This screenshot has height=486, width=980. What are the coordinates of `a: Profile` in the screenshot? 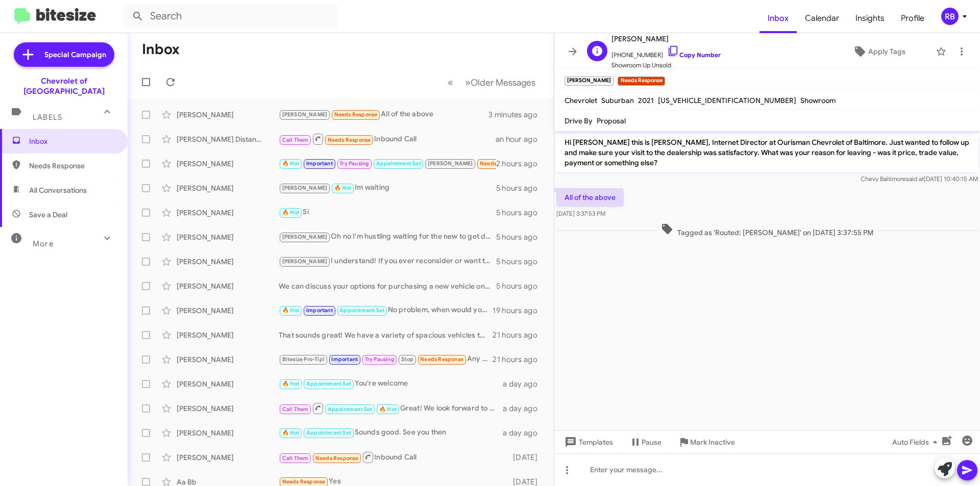 It's located at (913, 18).